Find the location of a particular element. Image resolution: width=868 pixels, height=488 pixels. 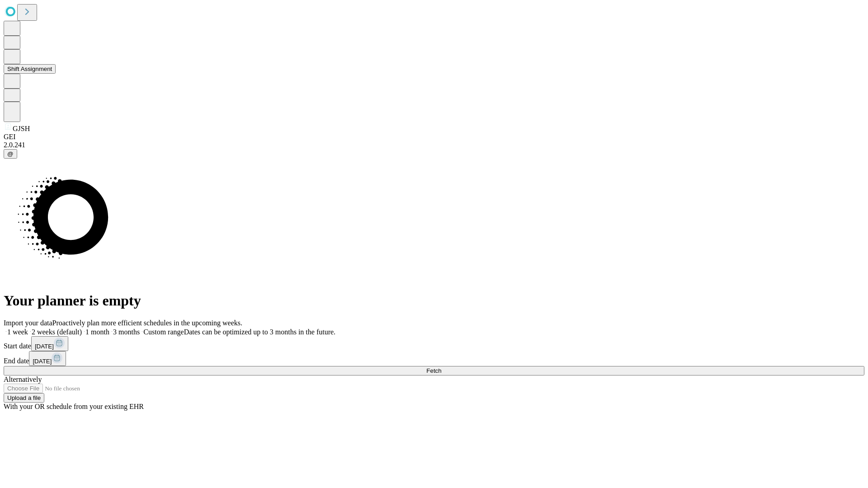

span: Proactively plan more efficient schedules in the upcoming weeks. is located at coordinates (148, 323).